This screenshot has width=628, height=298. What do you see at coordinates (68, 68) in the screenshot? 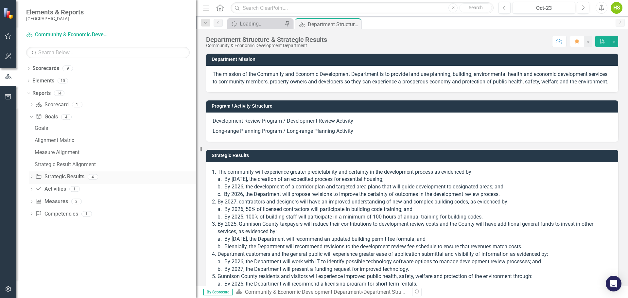
I see `div: 9` at bounding box center [68, 68].